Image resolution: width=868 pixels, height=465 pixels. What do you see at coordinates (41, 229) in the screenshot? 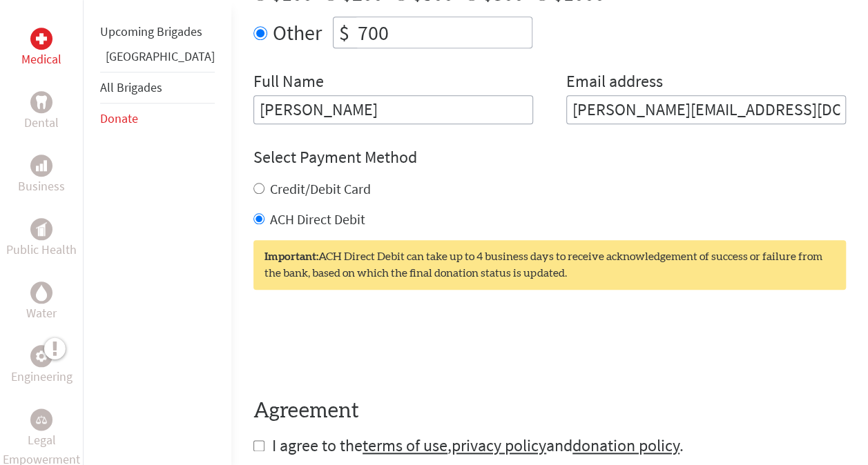
I see `img: Public Health` at bounding box center [41, 229].